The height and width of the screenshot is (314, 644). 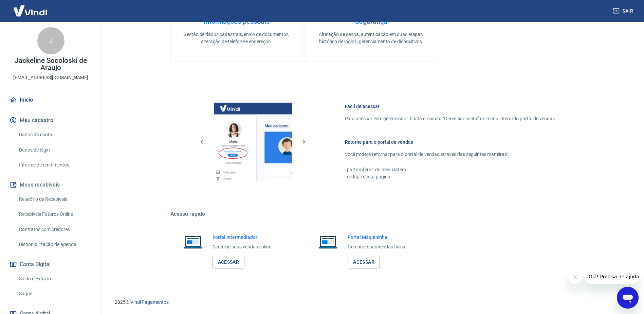 I want to click on a: Informe de rendimentos, so click(x=55, y=165).